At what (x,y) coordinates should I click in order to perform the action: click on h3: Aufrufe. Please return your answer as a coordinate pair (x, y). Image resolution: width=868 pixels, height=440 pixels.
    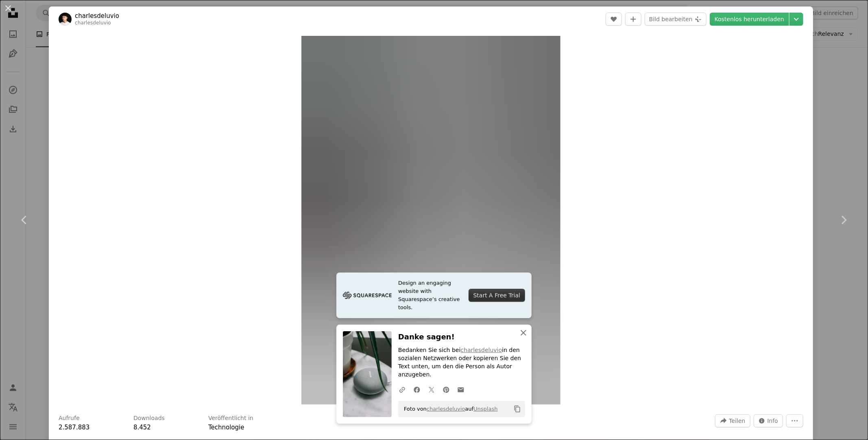
    Looking at the image, I should click on (69, 418).